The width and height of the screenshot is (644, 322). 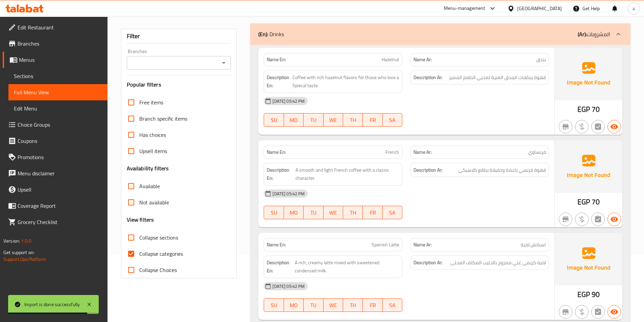 What do you see at coordinates (57, 108) in the screenshot?
I see `span: Edit Menu` at bounding box center [57, 108].